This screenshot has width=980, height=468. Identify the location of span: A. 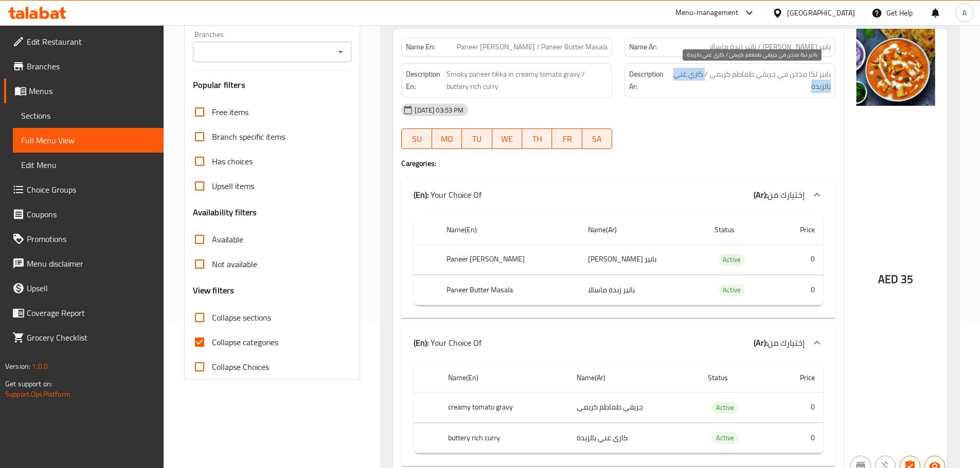
(965, 13).